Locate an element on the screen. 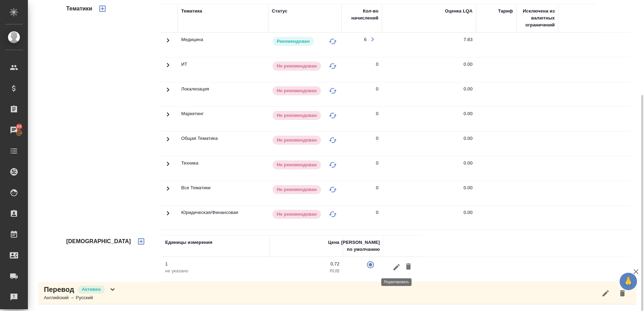 Image resolution: width=644 pixels, height=311 pixels. td: Маркетинг is located at coordinates (223, 119).